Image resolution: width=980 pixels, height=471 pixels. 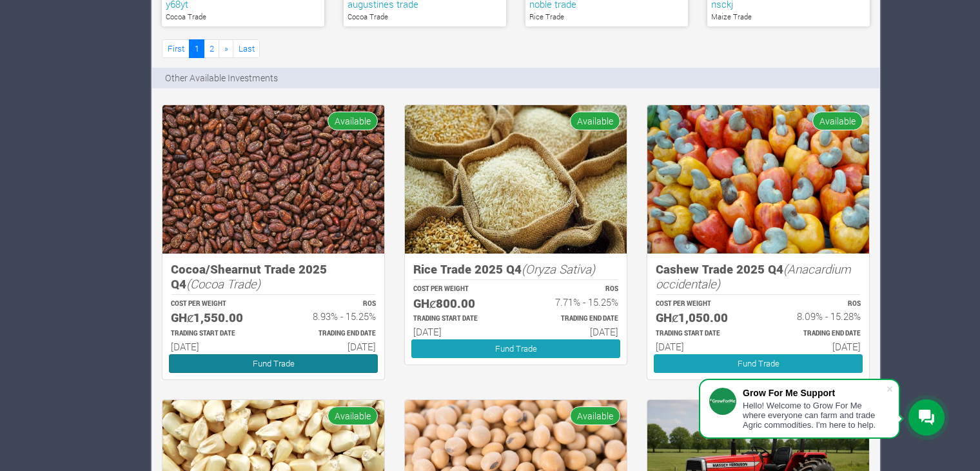 What do you see at coordinates (221, 77) in the screenshot?
I see `p: Other Available Investments` at bounding box center [221, 77].